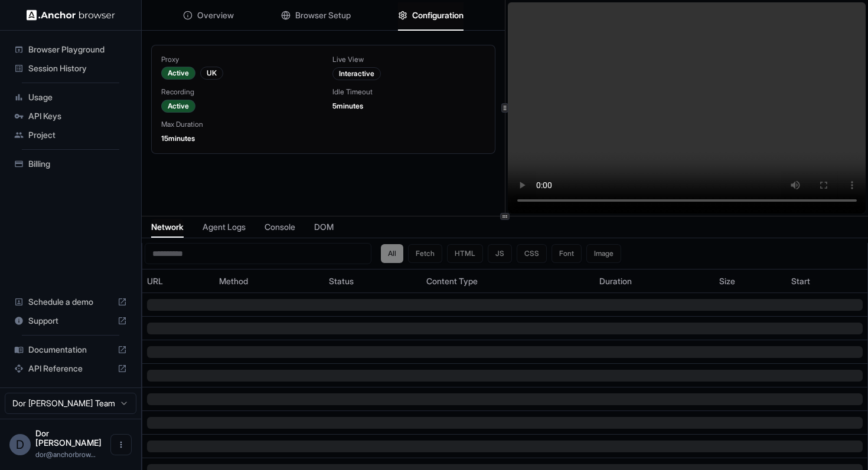  I want to click on div: Idle Timeout, so click(409, 92).